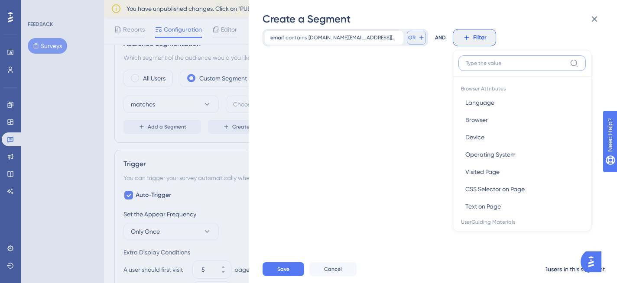  Describe the element at coordinates (522, 137) in the screenshot. I see `button: Device` at that location.